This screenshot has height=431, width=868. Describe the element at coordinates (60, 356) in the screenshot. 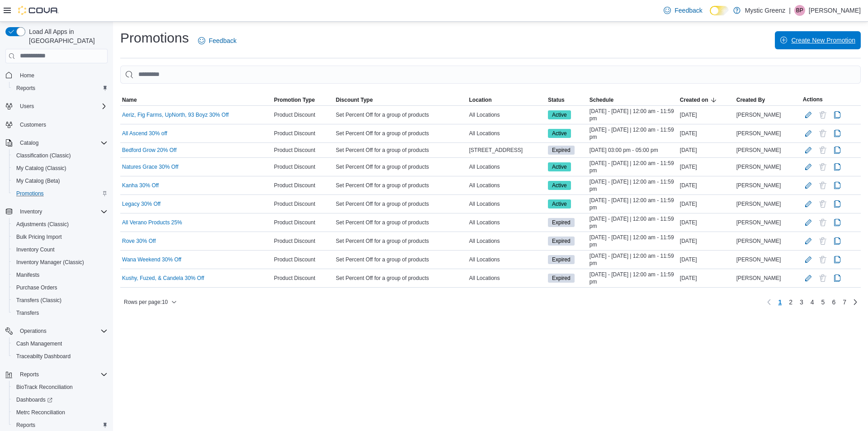

I see `button: Traceabilty Dashboard` at that location.